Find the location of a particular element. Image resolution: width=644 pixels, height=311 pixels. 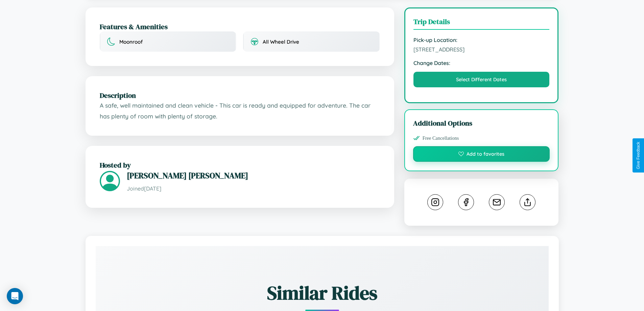

h2: Description is located at coordinates (240, 95).